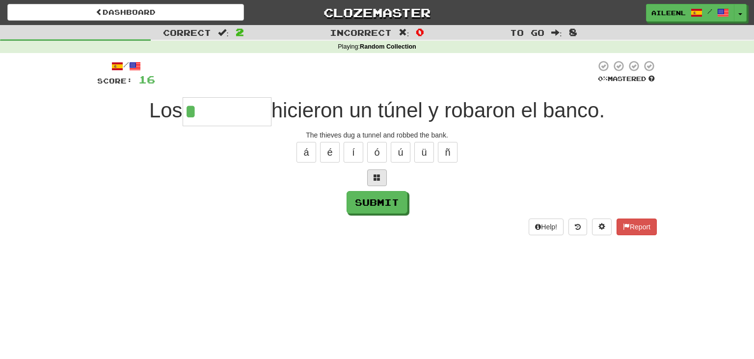 This screenshot has height=359, width=754. I want to click on span: To go, so click(527, 32).